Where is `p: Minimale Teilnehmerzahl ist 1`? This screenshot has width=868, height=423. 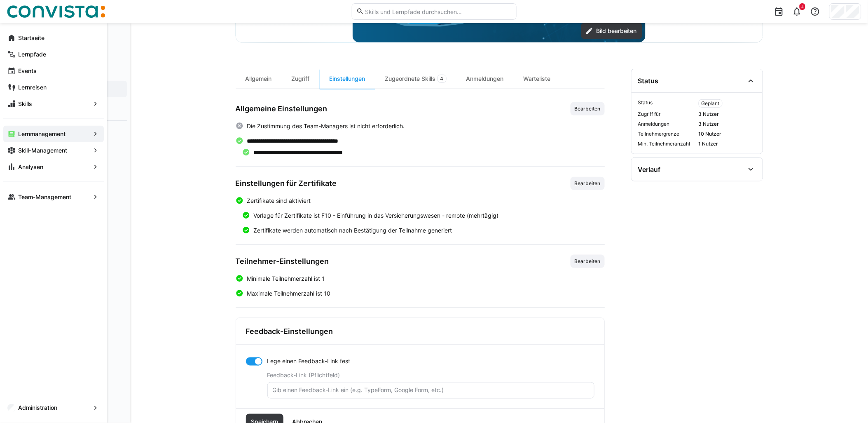 p: Minimale Teilnehmerzahl ist 1 is located at coordinates (285, 278).